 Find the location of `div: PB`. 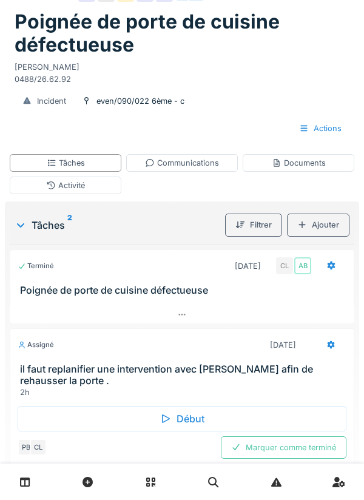

div: PB is located at coordinates (26, 447).